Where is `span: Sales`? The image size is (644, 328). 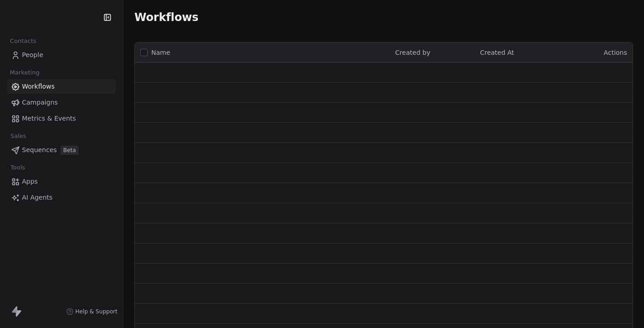 span: Sales is located at coordinates (18, 136).